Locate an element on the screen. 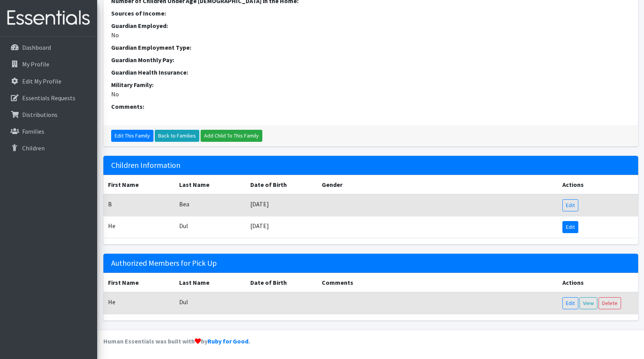 The height and width of the screenshot is (359, 644). dt: Guardian Health Insurance: is located at coordinates (371, 72).